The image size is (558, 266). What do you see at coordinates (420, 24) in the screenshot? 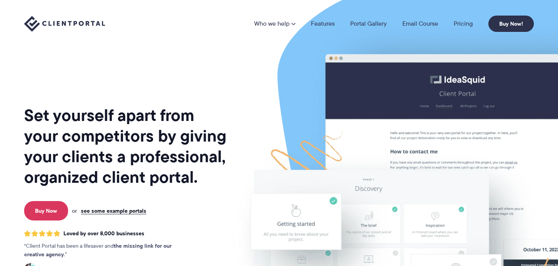
I see `a: Email Course` at bounding box center [420, 24].